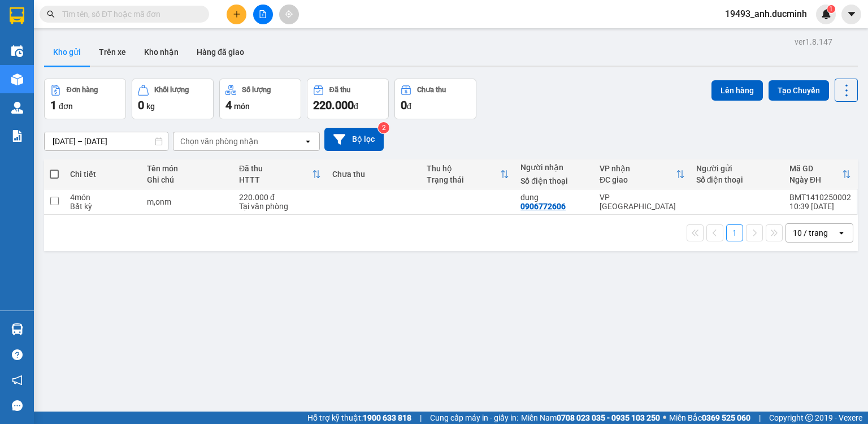 This screenshot has width=868, height=424. What do you see at coordinates (832, 9) in the screenshot?
I see `sup: 1` at bounding box center [832, 9].